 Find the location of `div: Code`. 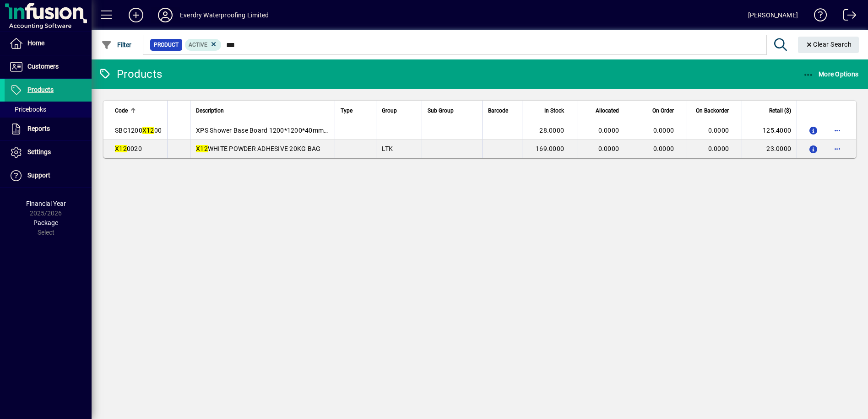

div: Code is located at coordinates (138, 111).